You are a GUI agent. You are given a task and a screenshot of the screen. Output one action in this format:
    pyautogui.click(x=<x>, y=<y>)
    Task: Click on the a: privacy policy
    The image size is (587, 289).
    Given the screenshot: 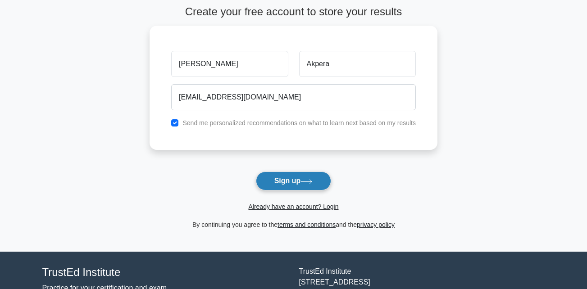 What is the action you would take?
    pyautogui.click(x=376, y=225)
    